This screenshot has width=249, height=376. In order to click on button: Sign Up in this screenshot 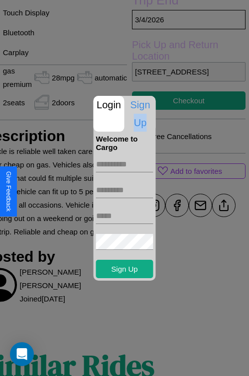, I will do `click(124, 269)`.